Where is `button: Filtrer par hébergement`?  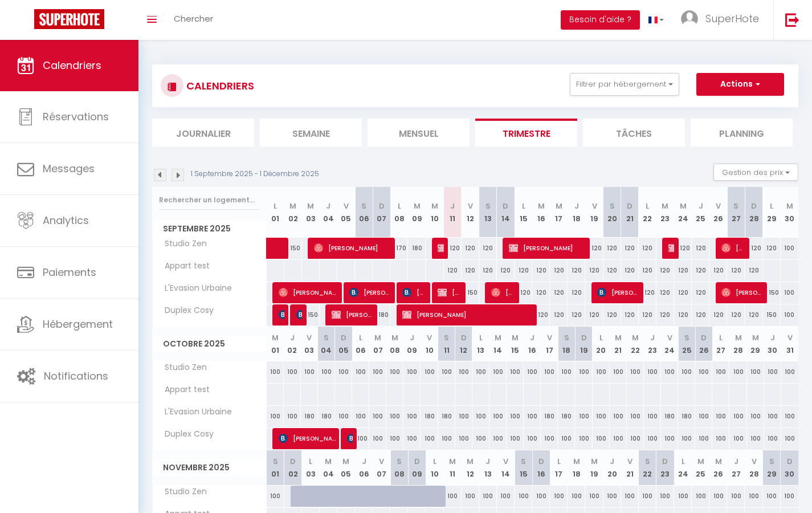 button: Filtrer par hébergement is located at coordinates (625, 84).